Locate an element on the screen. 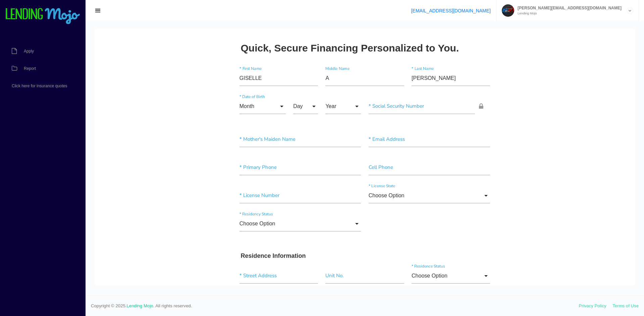 Image resolution: width=644 pixels, height=316 pixels. h2: Quick, Secure Financing Personalized to You. is located at coordinates (255, 19).